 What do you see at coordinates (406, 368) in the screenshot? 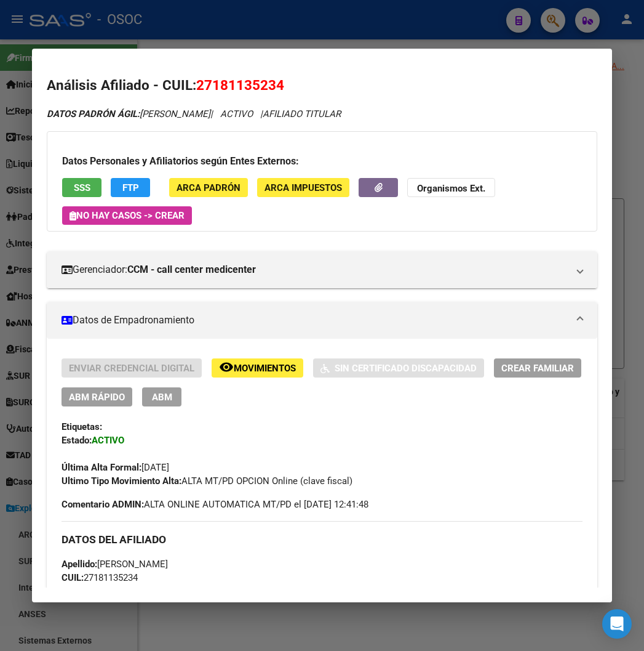
I see `span: Sin Certificado Discapacidad` at bounding box center [406, 368].